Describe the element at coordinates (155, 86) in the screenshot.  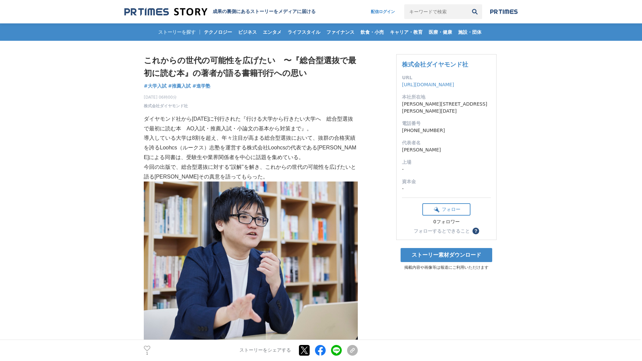
I see `a: #大学入試` at that location.